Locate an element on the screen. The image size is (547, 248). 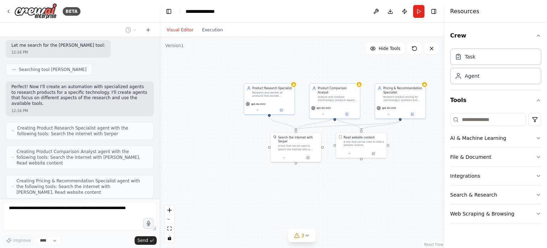
div: Agent is located at coordinates (472, 76).